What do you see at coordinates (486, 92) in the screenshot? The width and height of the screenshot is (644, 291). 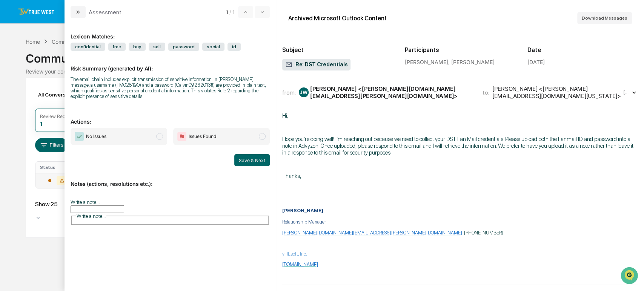 I see `span: to:` at bounding box center [486, 92].